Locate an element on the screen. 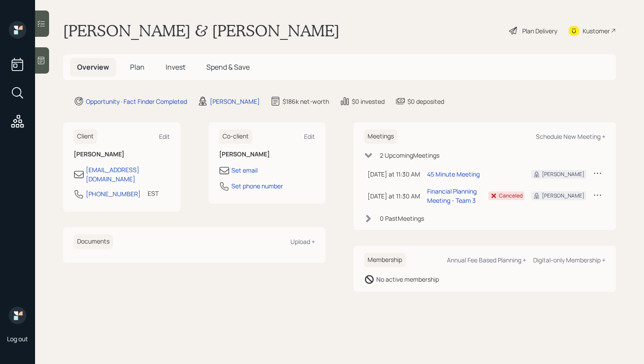 This screenshot has width=644, height=364. div: Financial Planning Meeting - Team 3 is located at coordinates (455, 196).